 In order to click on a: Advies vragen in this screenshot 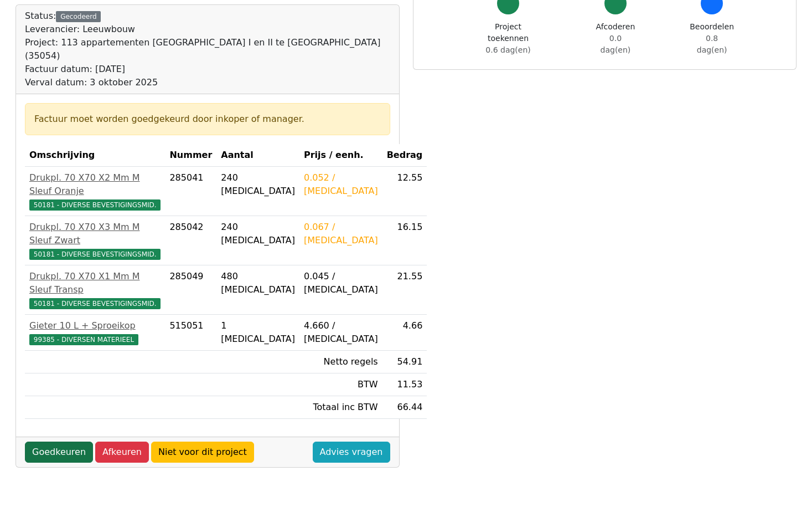, I will do `click(352, 452)`.